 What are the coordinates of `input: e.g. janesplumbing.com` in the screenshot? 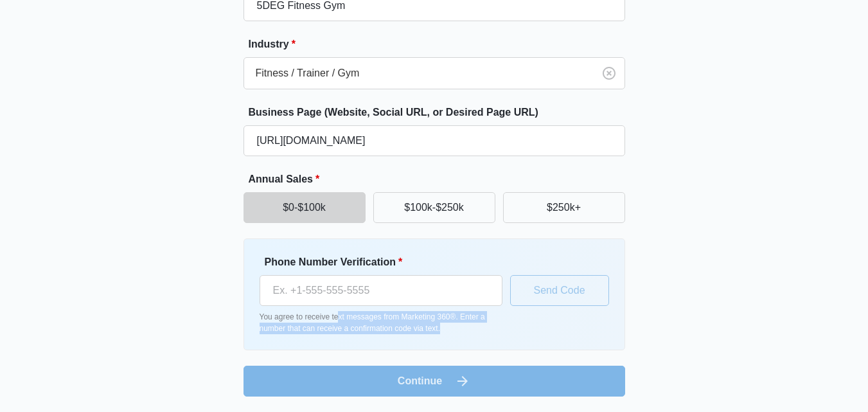 It's located at (434, 141).